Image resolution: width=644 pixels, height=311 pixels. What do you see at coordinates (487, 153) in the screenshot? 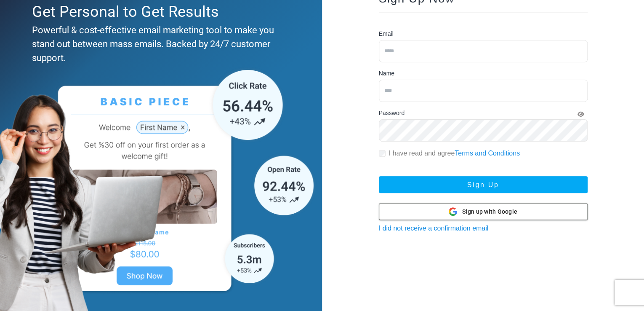
I see `a: Terms and Conditions` at bounding box center [487, 153].